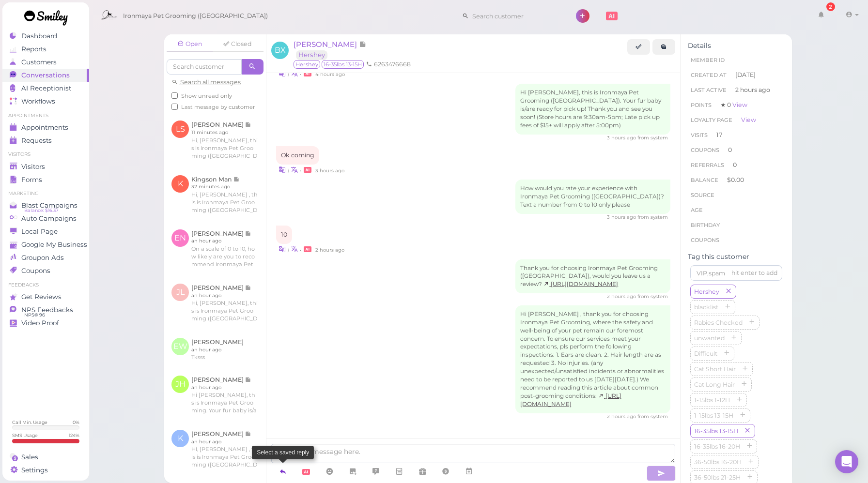 This screenshot has height=483, width=868. Describe the element at coordinates (45, 155) in the screenshot. I see `li: Visitors` at that location.